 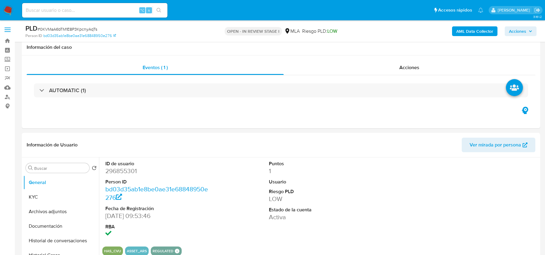 I want to click on dt: Estado de la cuenta, so click(x=320, y=210).